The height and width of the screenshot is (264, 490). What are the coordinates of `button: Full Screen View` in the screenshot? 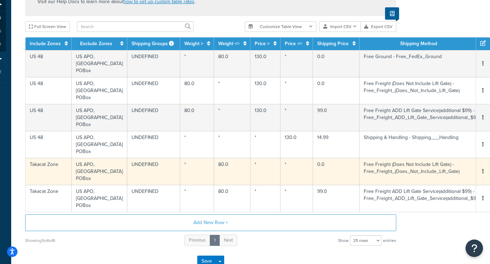 It's located at (48, 27).